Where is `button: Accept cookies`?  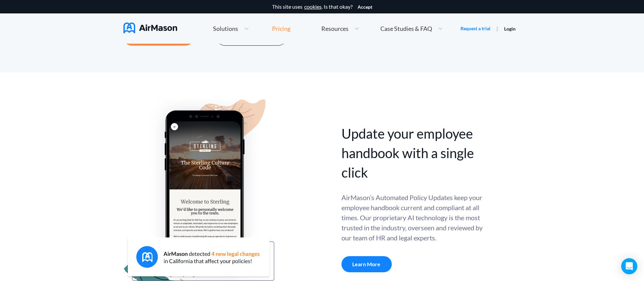 button: Accept cookies is located at coordinates (365, 7).